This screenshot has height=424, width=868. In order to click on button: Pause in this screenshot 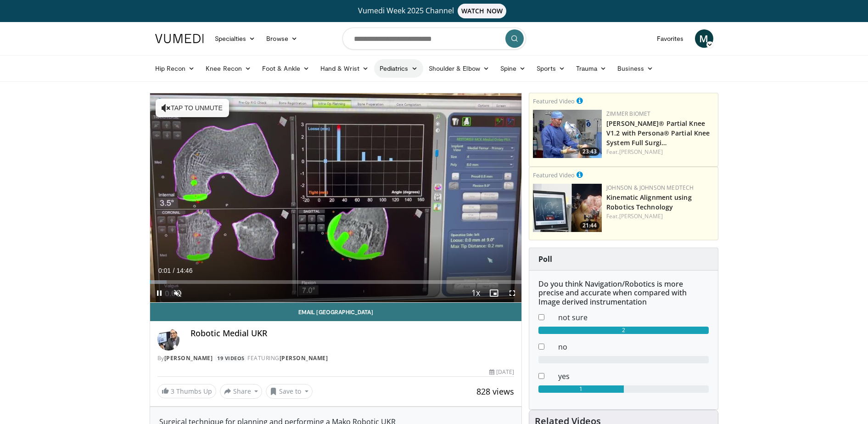, I will do `click(159, 293)`.